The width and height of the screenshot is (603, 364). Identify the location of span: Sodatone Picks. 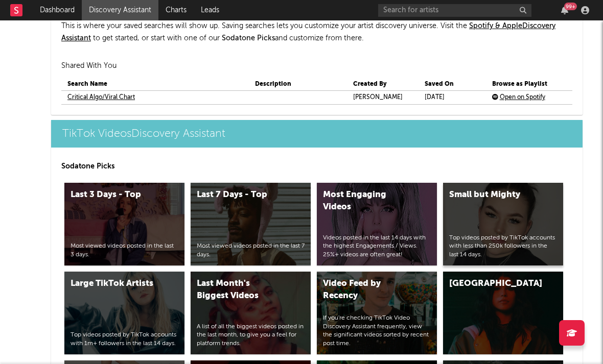
(249, 38).